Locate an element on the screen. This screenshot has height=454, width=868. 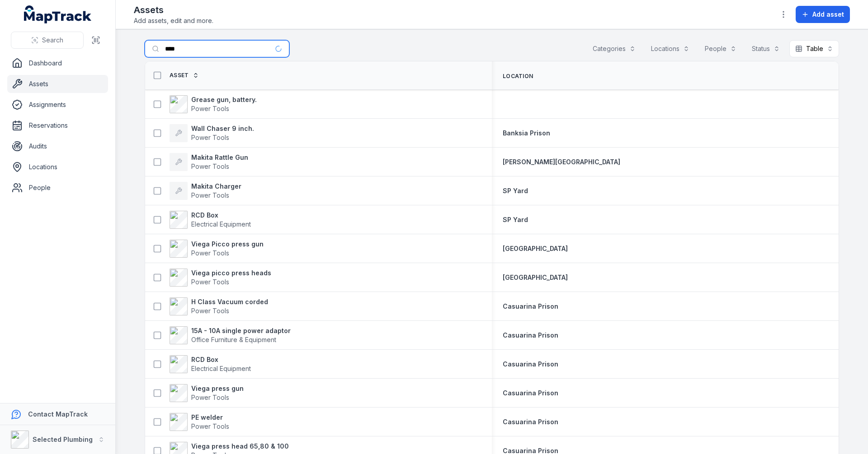
a: Asset is located at coordinates (184, 75).